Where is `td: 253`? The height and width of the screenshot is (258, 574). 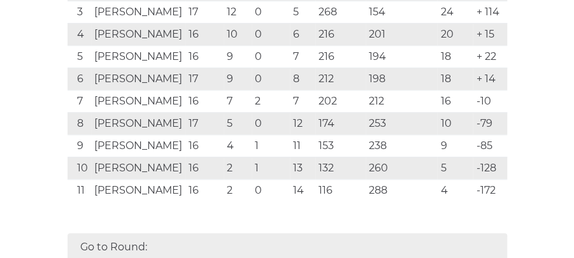 td: 253 is located at coordinates (401, 123).